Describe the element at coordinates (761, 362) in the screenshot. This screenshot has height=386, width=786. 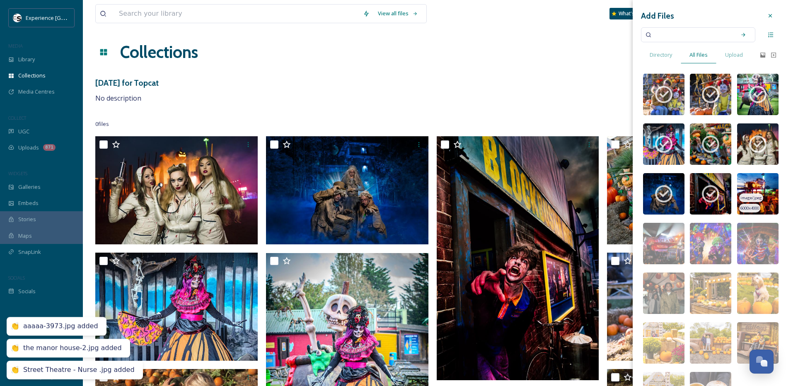
I see `button: Open Chat` at that location.